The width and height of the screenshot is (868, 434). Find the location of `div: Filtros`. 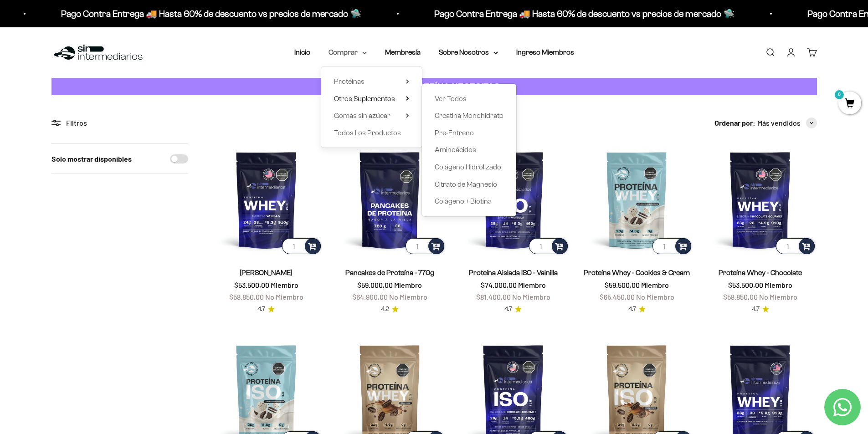

div: Filtros is located at coordinates (120, 123).